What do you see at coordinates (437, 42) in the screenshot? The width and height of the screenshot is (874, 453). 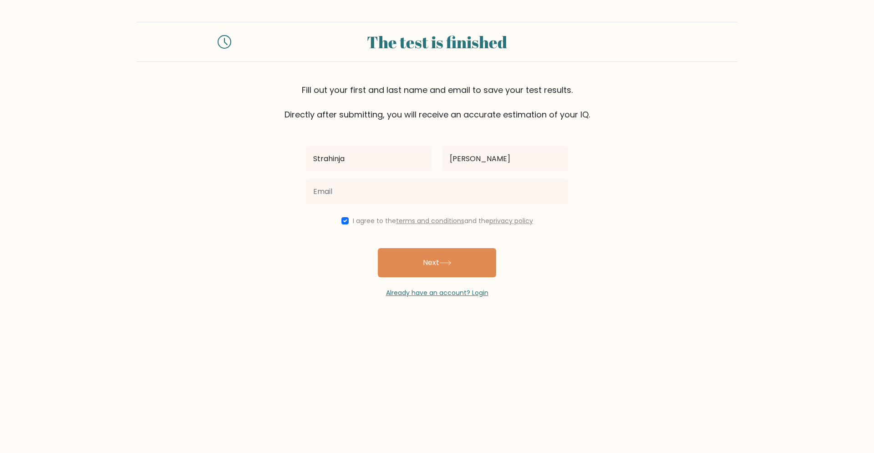 I see `div: The test is finished` at bounding box center [437, 42].